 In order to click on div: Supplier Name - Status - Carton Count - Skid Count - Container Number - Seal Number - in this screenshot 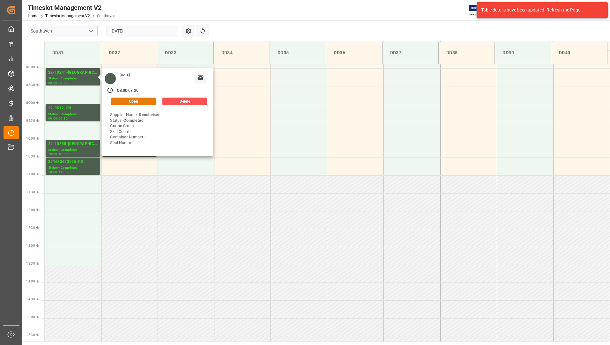, I will do `click(135, 129)`.